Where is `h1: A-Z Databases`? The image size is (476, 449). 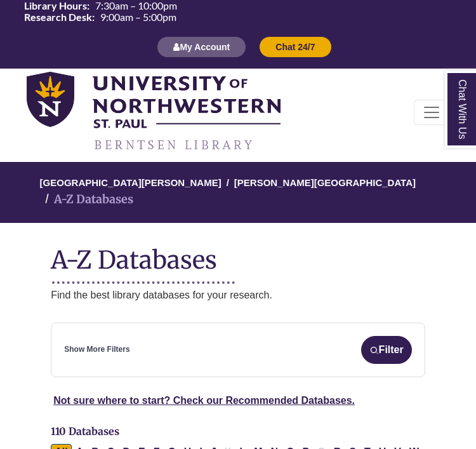
h1: A-Z Databases is located at coordinates (238, 255).